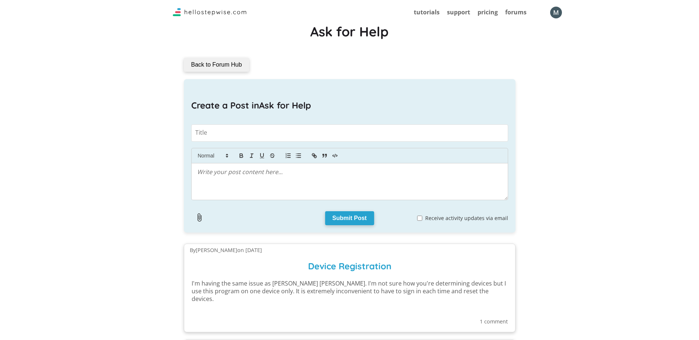  I want to click on button: Back to Forum Hub, so click(217, 65).